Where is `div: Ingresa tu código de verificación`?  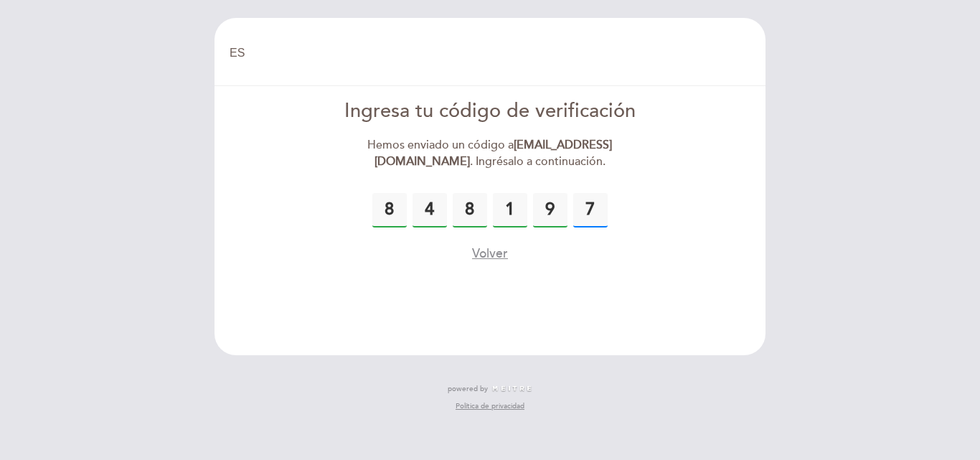
div: Ingresa tu código de verificación is located at coordinates (490, 111).